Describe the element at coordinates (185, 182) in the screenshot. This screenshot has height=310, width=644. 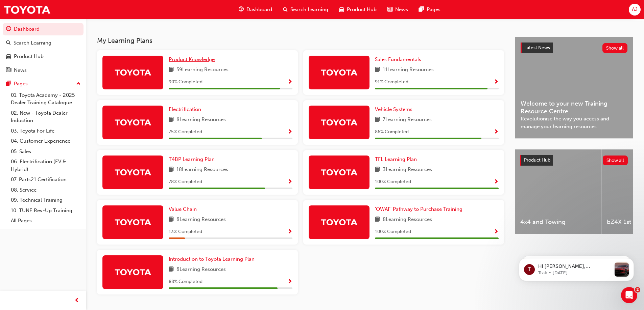
I see `span: 78 % Completed` at that location.